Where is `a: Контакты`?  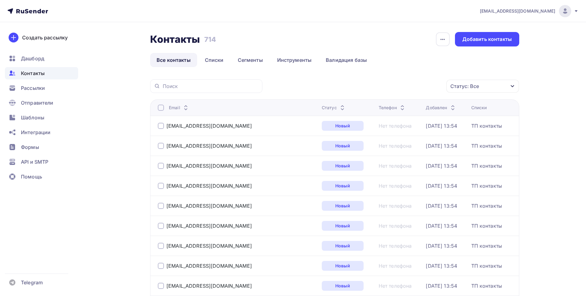
a: Контакты is located at coordinates (42, 73).